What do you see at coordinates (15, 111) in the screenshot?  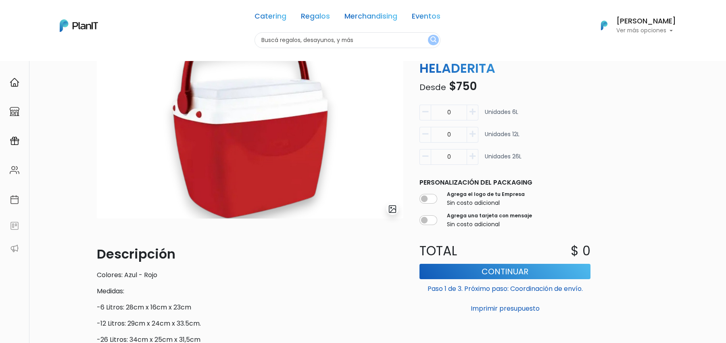 I see `img: marketplace-4ceaa7011d94191e9ded77b95e3339b90024bf715f7c57f8cf31f2d8c509eaba.svg` at bounding box center [15, 111].